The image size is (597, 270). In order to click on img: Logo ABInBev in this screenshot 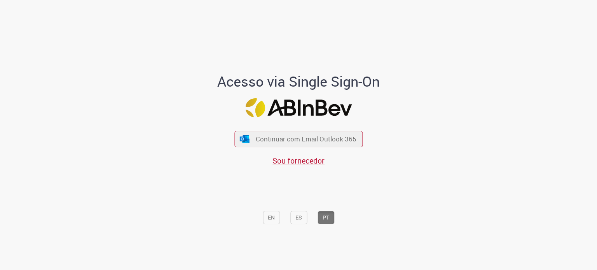, I will do `click(298, 108)`.